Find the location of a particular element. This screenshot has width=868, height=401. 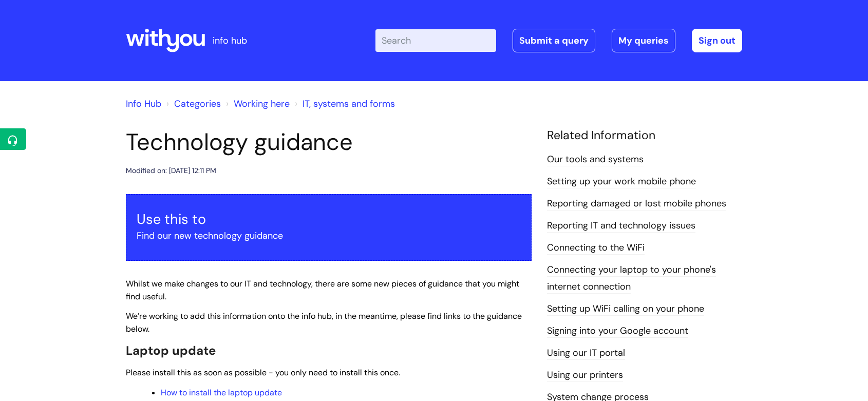

a: Reporting IT and technology issues is located at coordinates (621, 226).